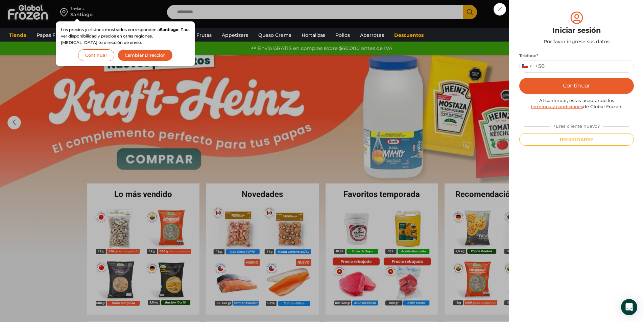  Describe the element at coordinates (577, 104) in the screenshot. I see `div: Al continuar, estas aceptando los de Global Frozen.` at that location.